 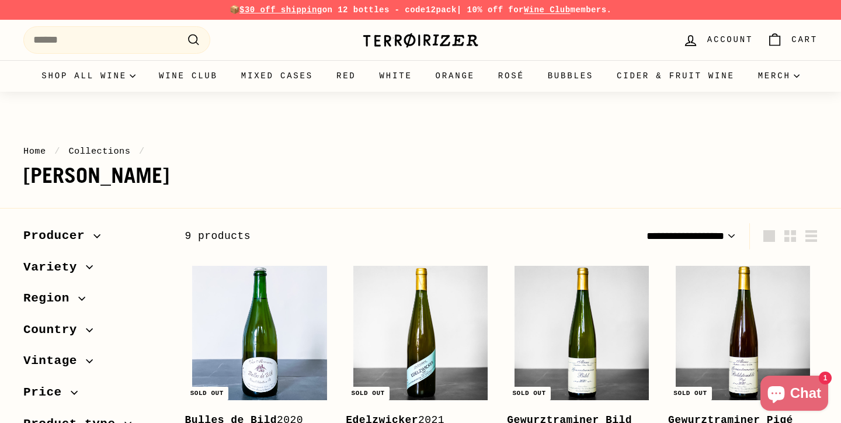 I want to click on inbox-online-store-chat: Shopify online store chat, so click(x=794, y=394).